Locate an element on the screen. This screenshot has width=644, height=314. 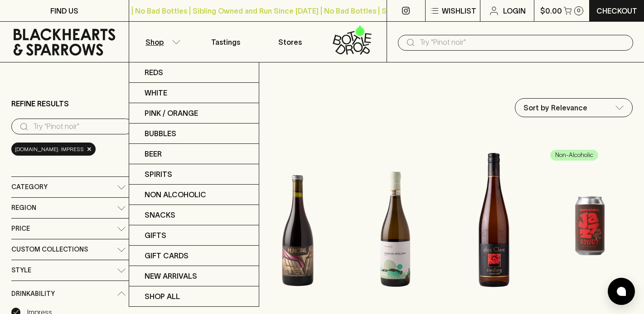
p: Gifts is located at coordinates (156, 236).